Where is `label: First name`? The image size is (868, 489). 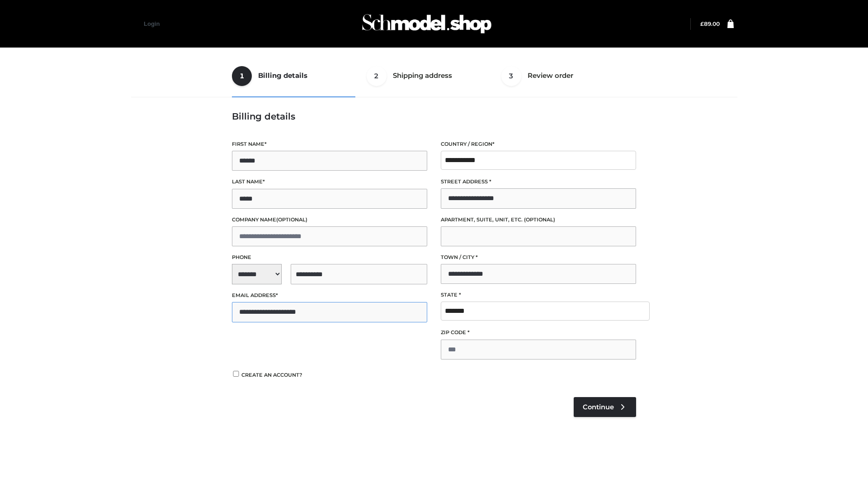
label: First name is located at coordinates (330, 144).